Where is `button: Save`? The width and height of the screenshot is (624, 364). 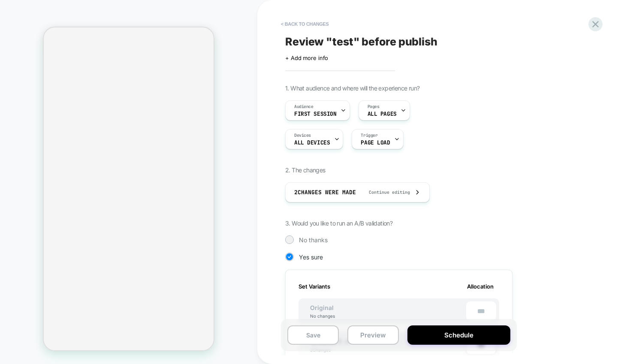
button: Save is located at coordinates (313, 335).